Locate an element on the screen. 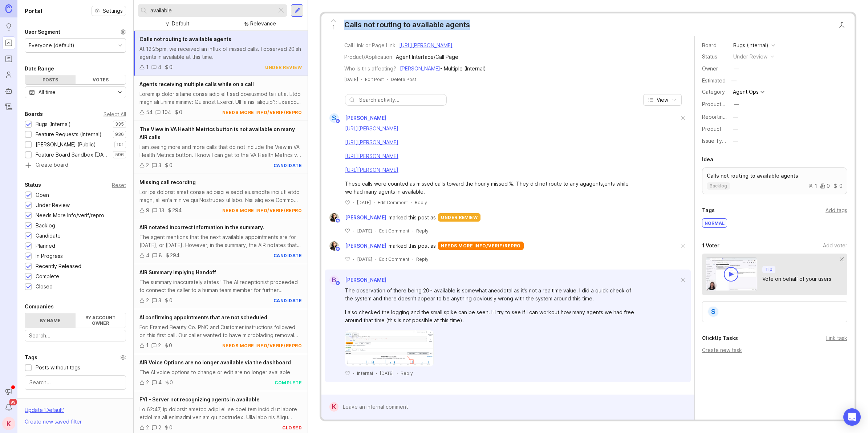 The height and width of the screenshot is (433, 868). div: 294 is located at coordinates (175, 256).